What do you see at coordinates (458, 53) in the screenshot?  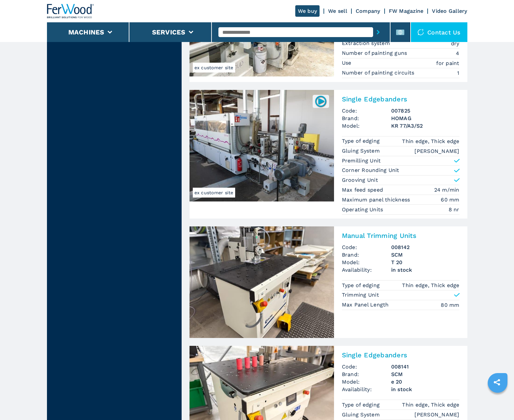 I see `em: 4` at bounding box center [458, 53].